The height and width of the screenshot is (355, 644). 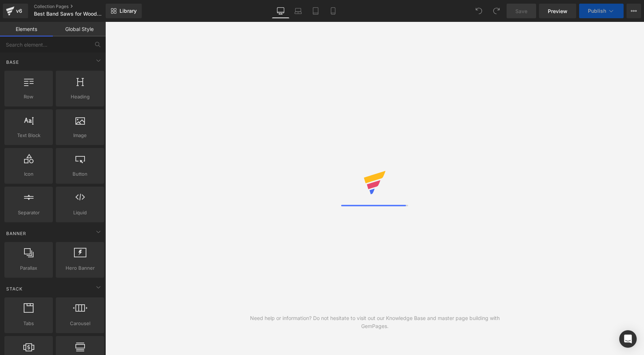 What do you see at coordinates (80, 268) in the screenshot?
I see `span: Hero Banner` at bounding box center [80, 268].